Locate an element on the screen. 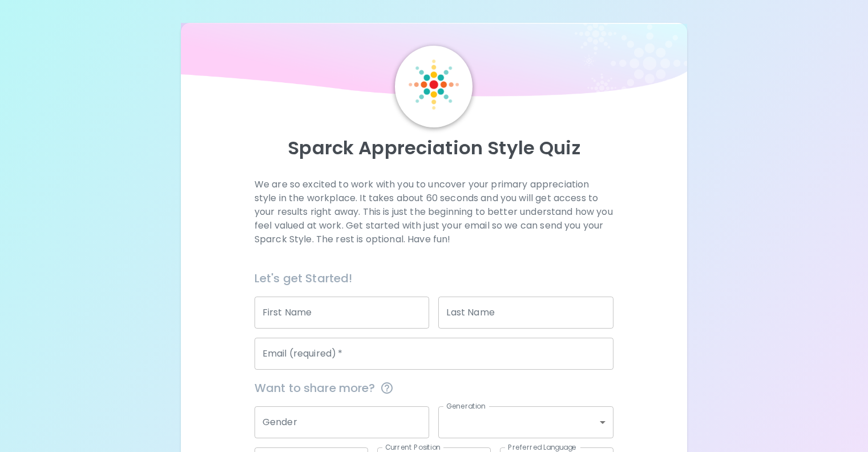  img: wave is located at coordinates (434, 63).